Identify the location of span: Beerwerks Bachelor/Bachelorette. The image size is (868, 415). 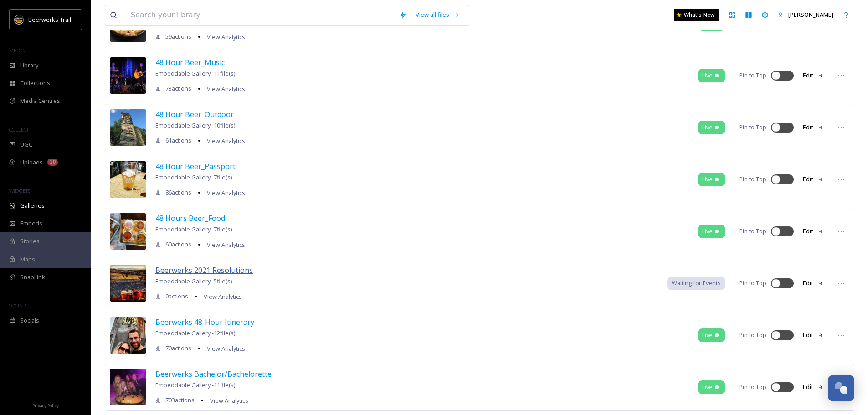
(213, 374).